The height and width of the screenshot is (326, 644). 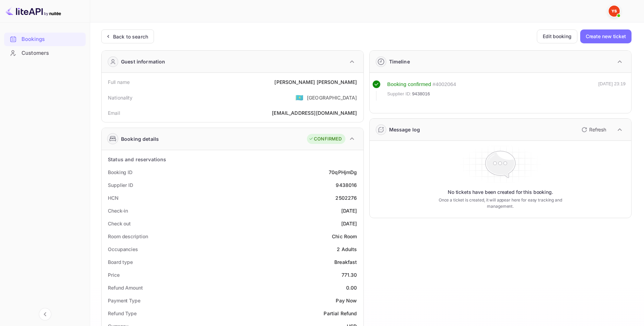 What do you see at coordinates (120, 172) in the screenshot?
I see `div: Booking ID` at bounding box center [120, 172].